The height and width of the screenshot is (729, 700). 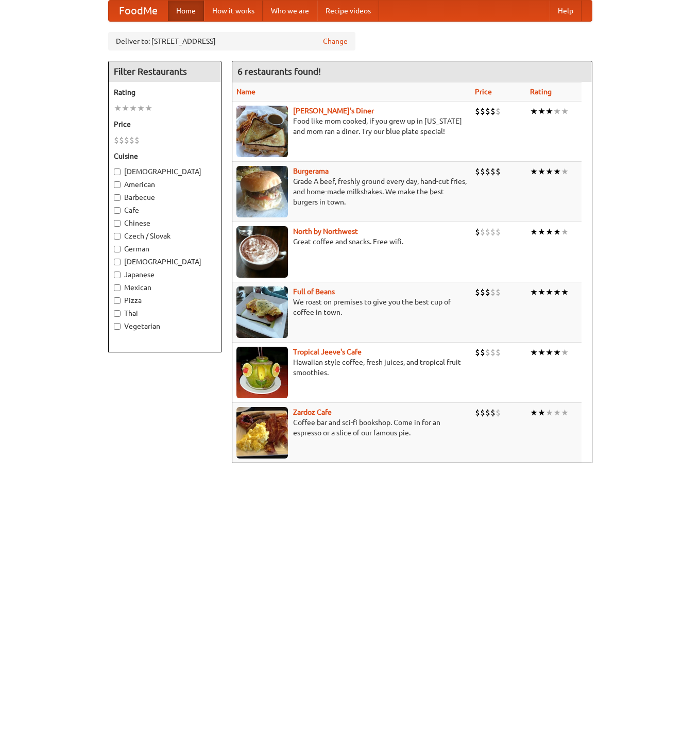 What do you see at coordinates (117, 197) in the screenshot?
I see `input: Barbecue` at bounding box center [117, 197].